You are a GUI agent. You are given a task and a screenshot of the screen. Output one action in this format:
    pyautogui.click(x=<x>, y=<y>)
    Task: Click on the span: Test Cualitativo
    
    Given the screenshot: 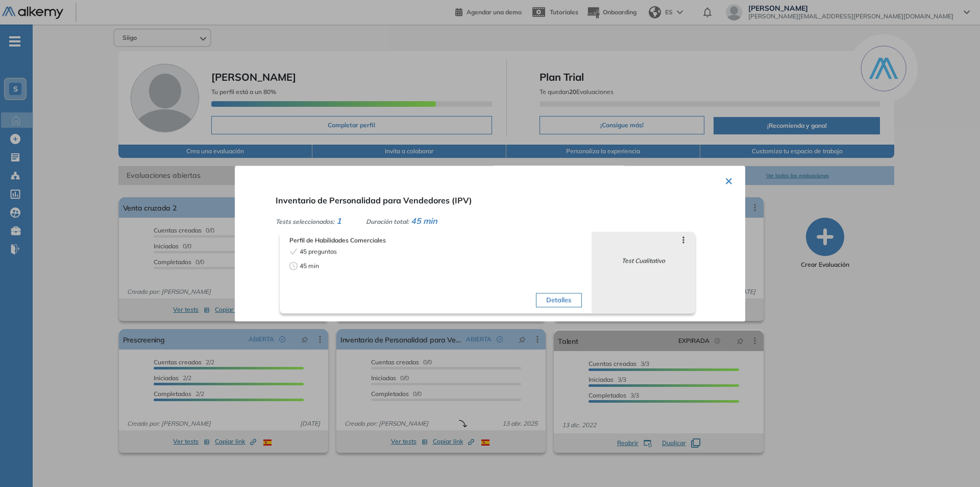 What is the action you would take?
    pyautogui.click(x=644, y=261)
    